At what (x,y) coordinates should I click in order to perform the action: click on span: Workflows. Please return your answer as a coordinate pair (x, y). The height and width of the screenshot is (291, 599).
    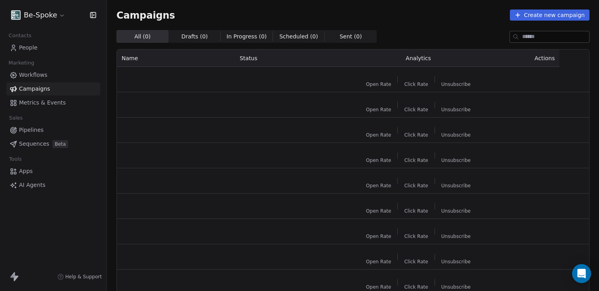
    Looking at the image, I should click on (33, 75).